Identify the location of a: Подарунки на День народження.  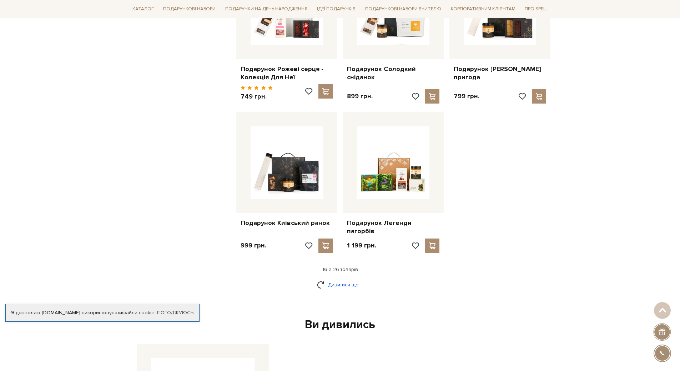
(266, 9).